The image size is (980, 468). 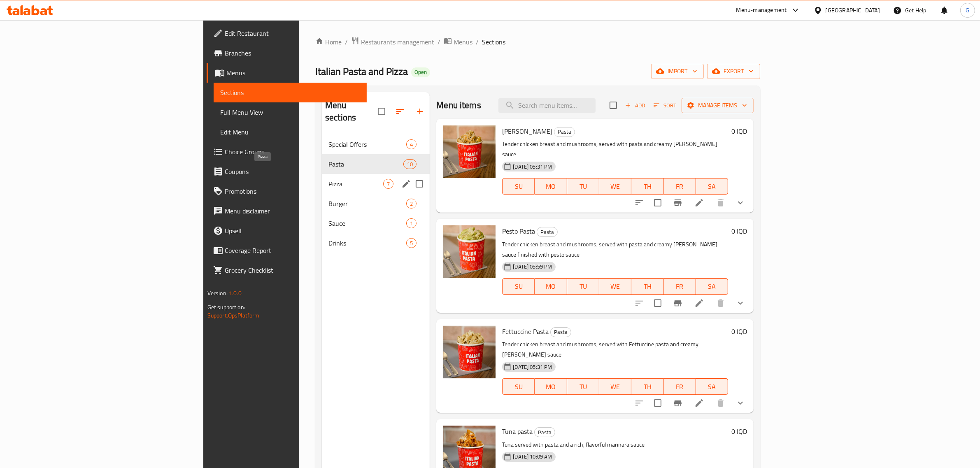 I want to click on a: Support.OpsPlatform, so click(x=233, y=315).